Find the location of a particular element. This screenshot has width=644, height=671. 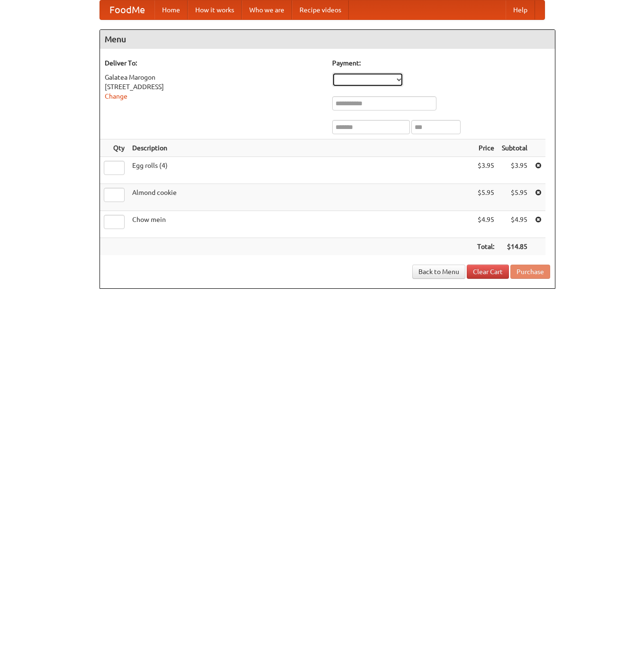

th: Price is located at coordinates (486, 148).